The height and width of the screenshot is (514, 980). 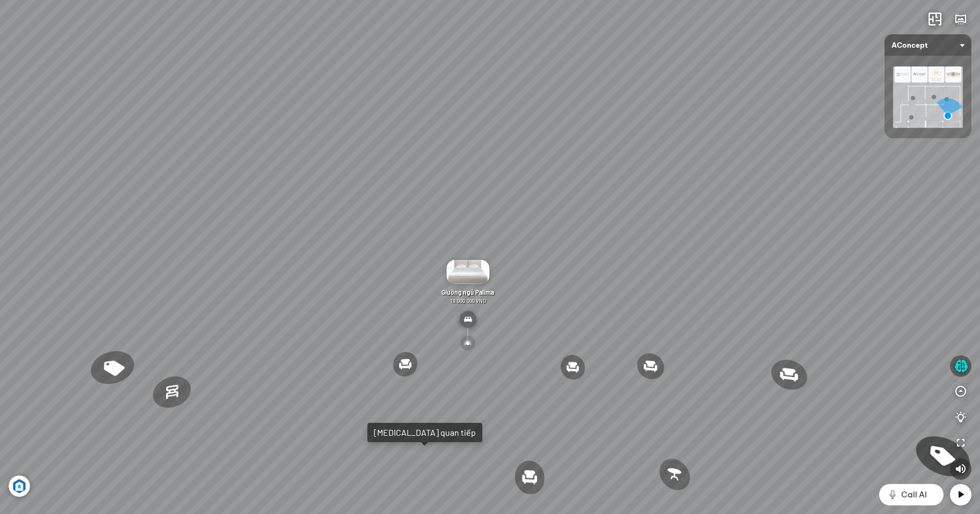 I want to click on img: AConcept_CTMHTJT2R6E4.png, so click(x=928, y=97).